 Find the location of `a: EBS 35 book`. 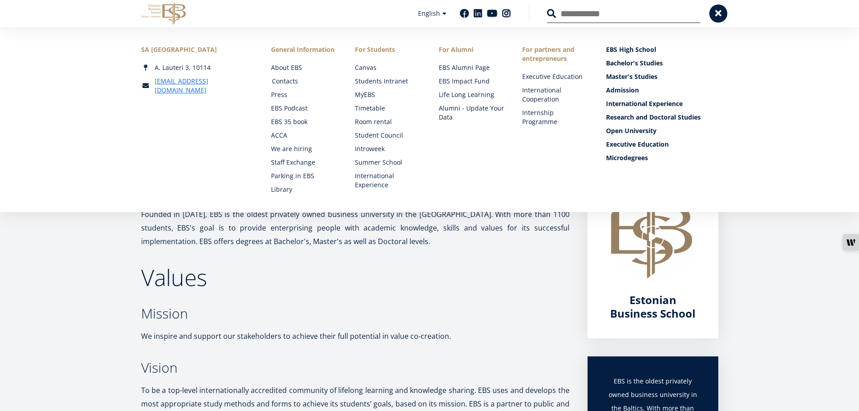

a: EBS 35 book is located at coordinates (304, 122).